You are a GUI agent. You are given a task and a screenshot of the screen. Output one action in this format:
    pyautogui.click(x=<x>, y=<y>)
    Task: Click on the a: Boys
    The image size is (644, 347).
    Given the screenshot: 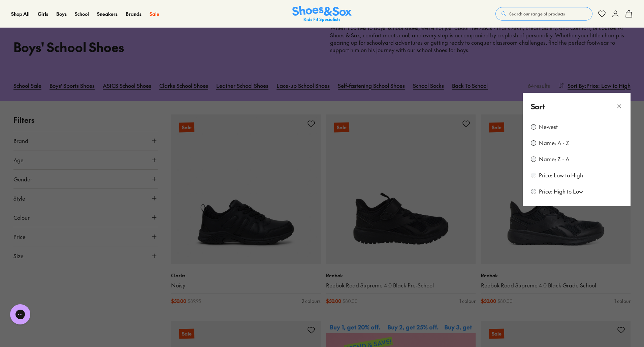 What is the action you would take?
    pyautogui.click(x=61, y=14)
    